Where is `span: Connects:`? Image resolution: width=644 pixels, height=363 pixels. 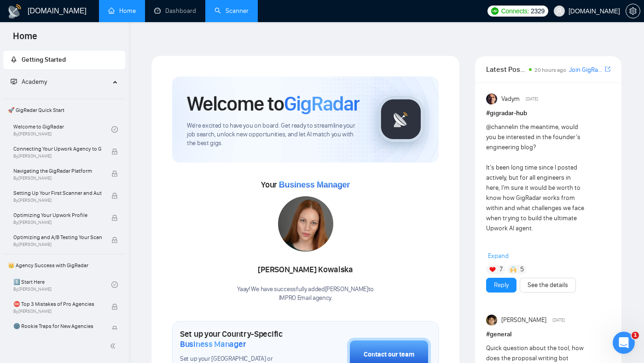
span: Connects: is located at coordinates (515, 11).